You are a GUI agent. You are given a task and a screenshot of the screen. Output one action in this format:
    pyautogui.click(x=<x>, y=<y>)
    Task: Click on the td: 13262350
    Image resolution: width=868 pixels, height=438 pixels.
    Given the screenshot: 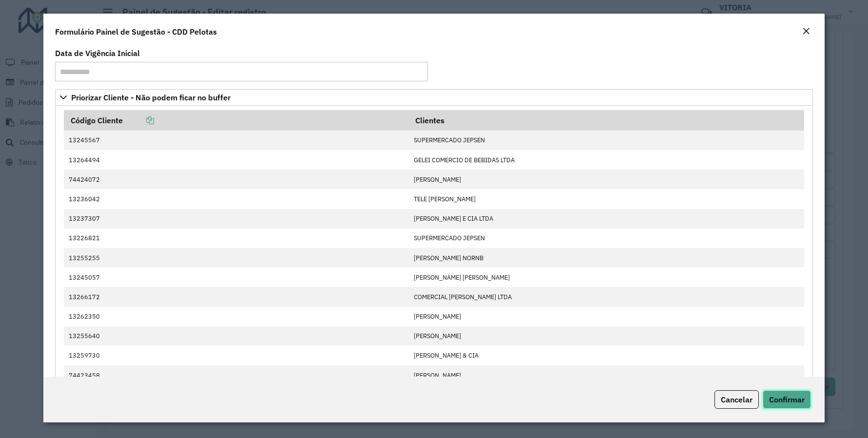 What is the action you would take?
    pyautogui.click(x=236, y=317)
    